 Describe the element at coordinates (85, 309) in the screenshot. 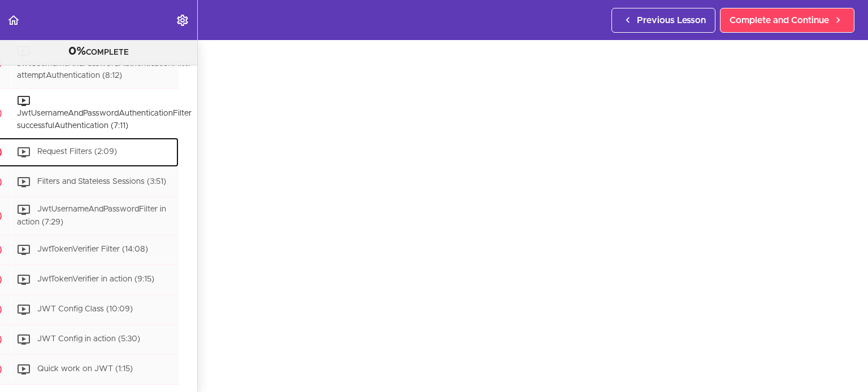

I see `span: JWT Config Class (10:09)` at that location.